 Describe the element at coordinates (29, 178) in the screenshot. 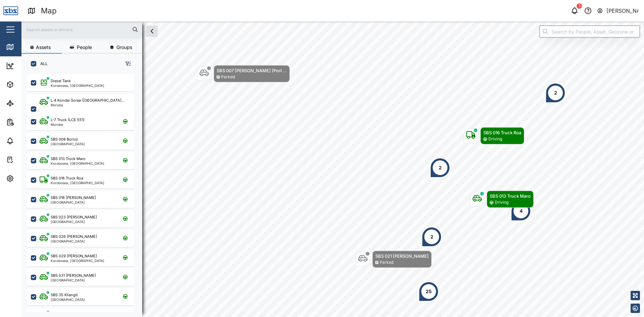

I see `div: Settings` at that location.